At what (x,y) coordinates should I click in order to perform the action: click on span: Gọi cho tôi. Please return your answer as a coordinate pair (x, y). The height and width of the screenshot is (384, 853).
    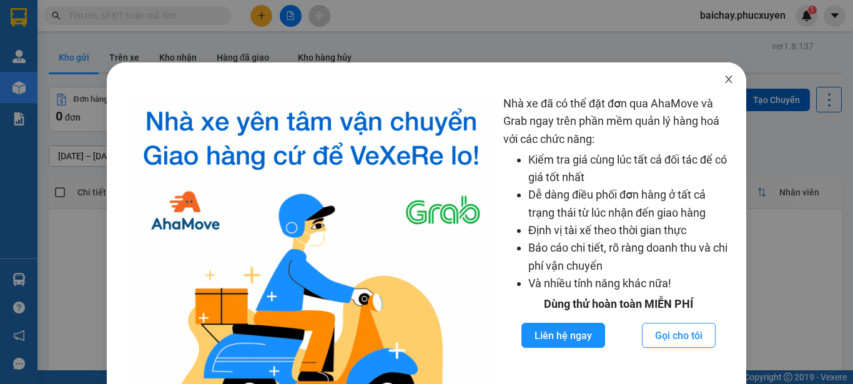
    Looking at the image, I should click on (679, 335).